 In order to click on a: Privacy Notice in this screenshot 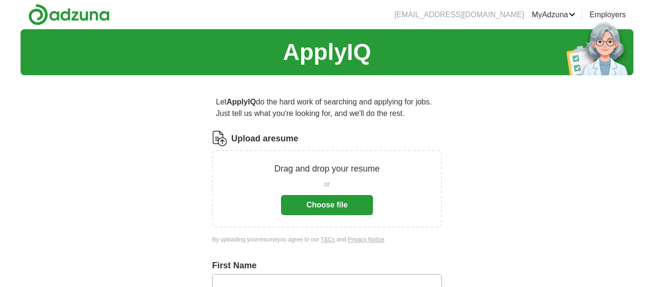, I will do `click(366, 240)`.